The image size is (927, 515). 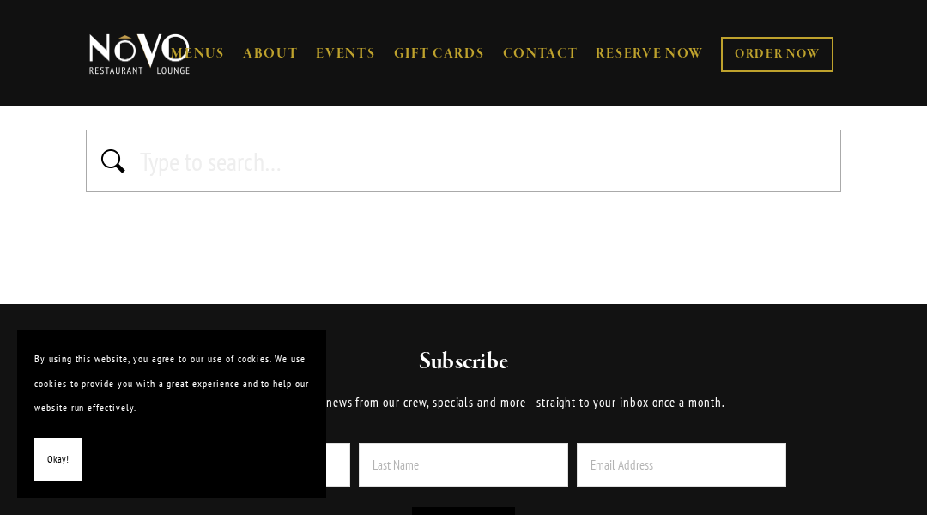 I want to click on a: CONTACT, so click(x=541, y=54).